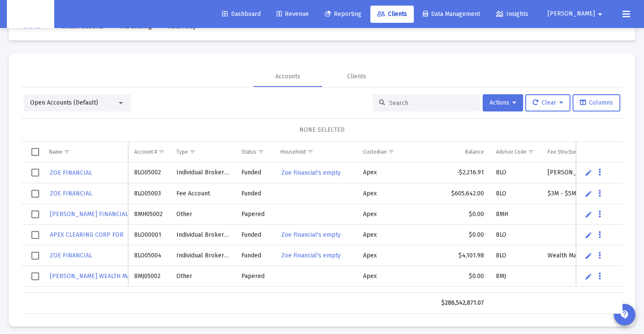 This screenshot has height=334, width=644. Describe the element at coordinates (343, 14) in the screenshot. I see `span: Reporting` at that location.